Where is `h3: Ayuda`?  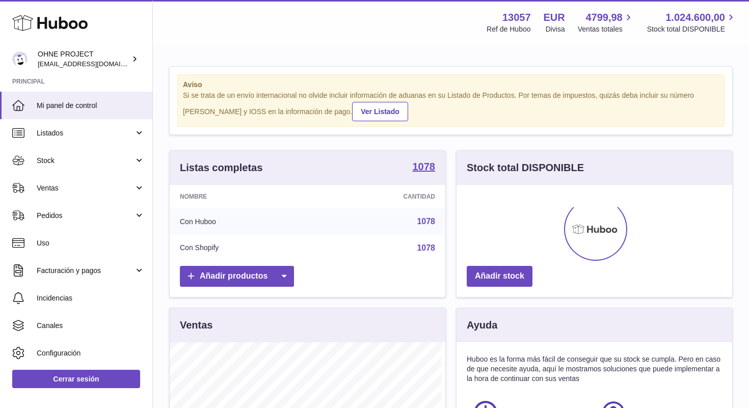
h3: Ayuda is located at coordinates (482, 325).